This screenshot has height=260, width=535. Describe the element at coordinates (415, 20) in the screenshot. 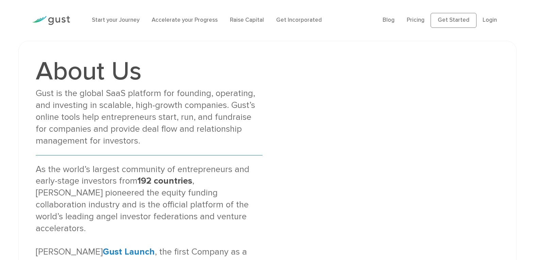

I see `a: Pricing` at that location.